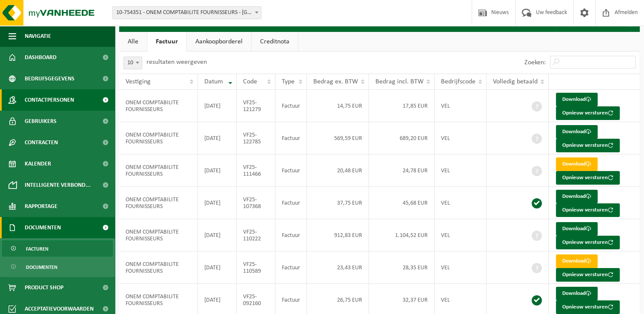 Image resolution: width=644 pixels, height=314 pixels. Describe the element at coordinates (37, 249) in the screenshot. I see `span: Facturen` at that location.